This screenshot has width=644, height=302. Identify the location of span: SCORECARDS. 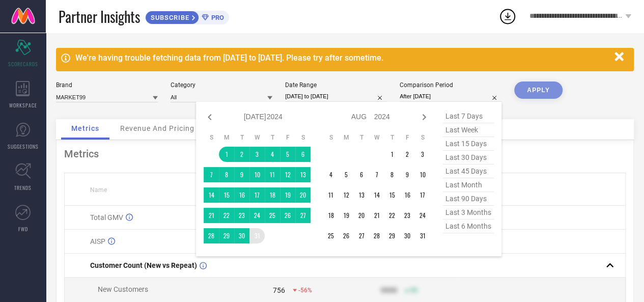
(23, 63).